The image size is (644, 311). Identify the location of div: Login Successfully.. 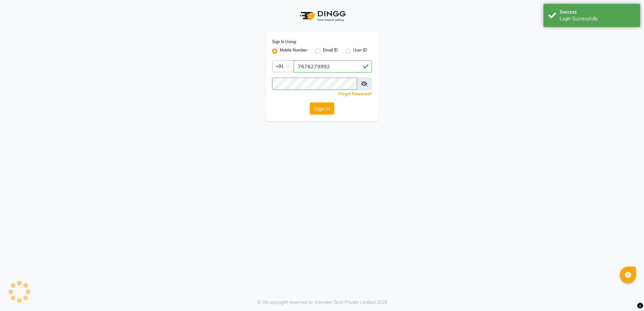
(597, 19).